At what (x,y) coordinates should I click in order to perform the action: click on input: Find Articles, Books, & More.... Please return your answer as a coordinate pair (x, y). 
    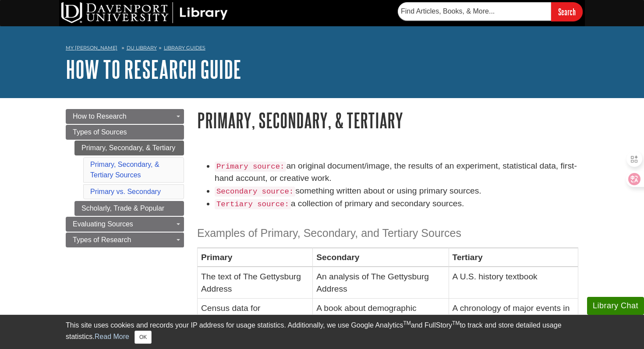
    Looking at the image, I should click on (475, 11).